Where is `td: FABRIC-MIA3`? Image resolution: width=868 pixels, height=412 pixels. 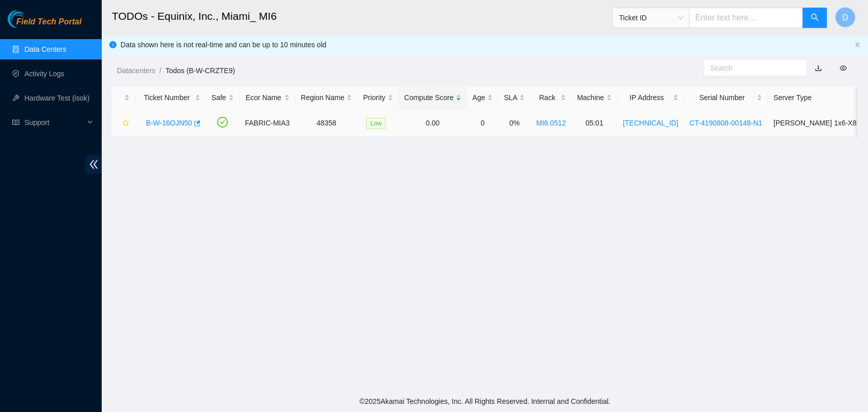
td: FABRIC-MIA3 is located at coordinates (267, 123).